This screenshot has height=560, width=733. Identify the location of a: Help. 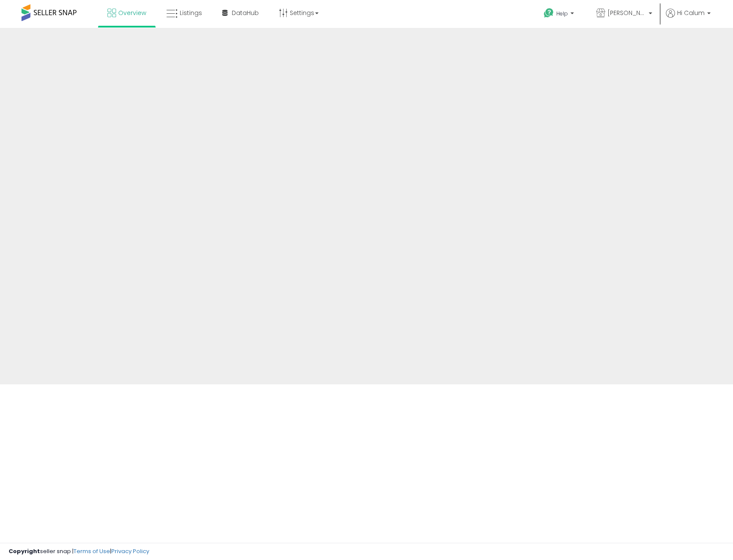
(560, 15).